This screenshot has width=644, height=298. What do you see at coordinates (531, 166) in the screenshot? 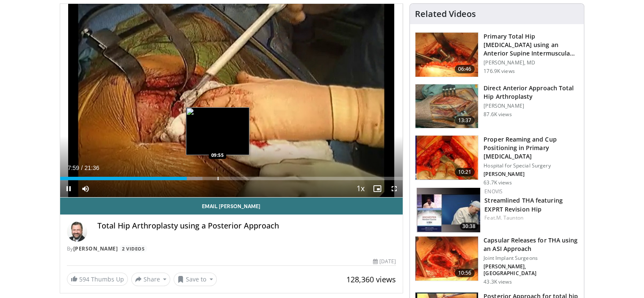
I see `p: Hospital for Special Surgery` at bounding box center [531, 166].